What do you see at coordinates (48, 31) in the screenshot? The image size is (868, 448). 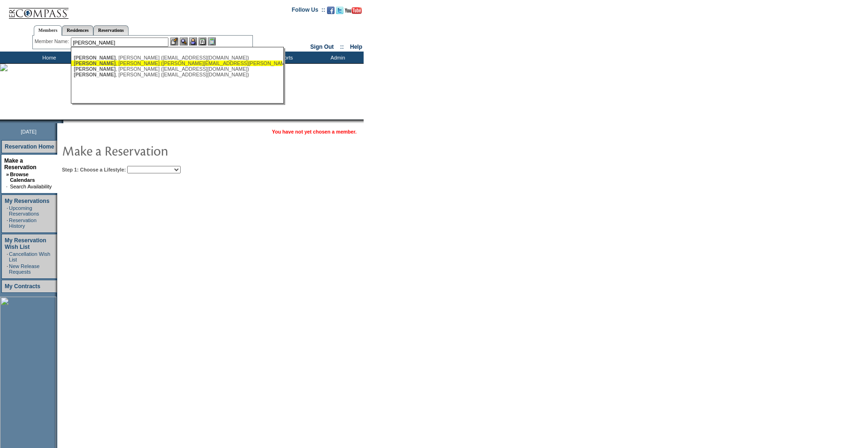 I see `a: Members` at bounding box center [48, 31].